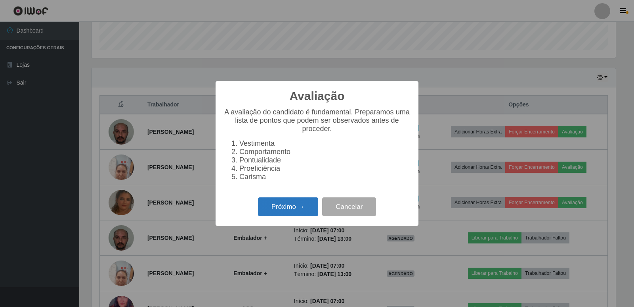  What do you see at coordinates (317, 96) in the screenshot?
I see `h2: Avaliação` at bounding box center [317, 96].